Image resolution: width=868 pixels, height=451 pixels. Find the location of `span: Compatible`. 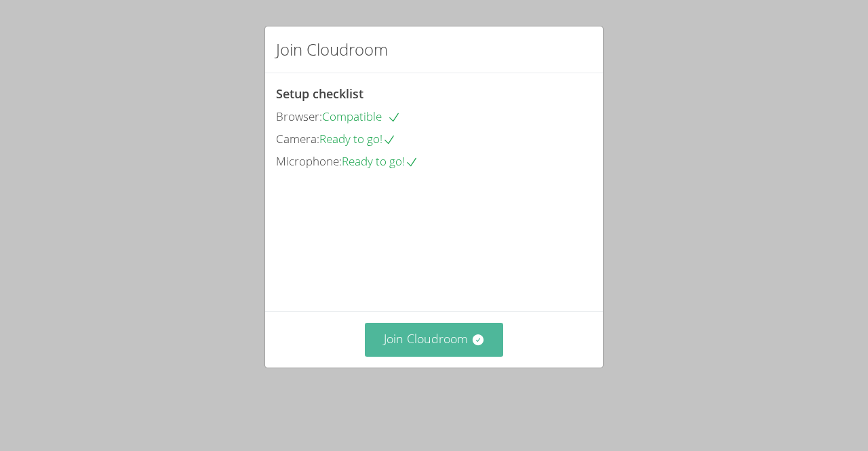

span: Compatible is located at coordinates (362, 116).